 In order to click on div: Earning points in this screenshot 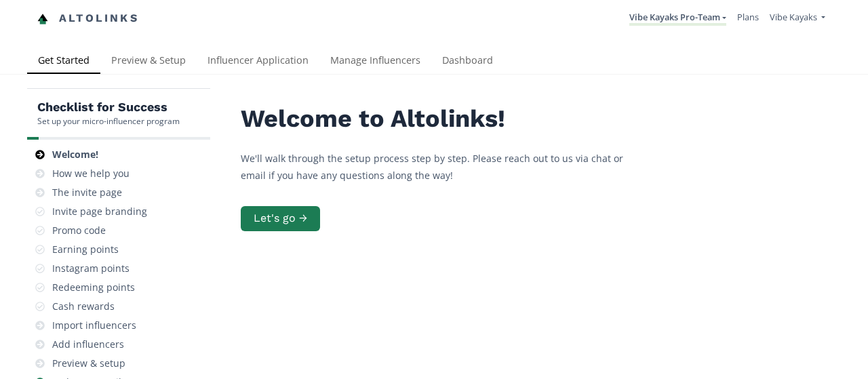, I will do `click(85, 250)`.